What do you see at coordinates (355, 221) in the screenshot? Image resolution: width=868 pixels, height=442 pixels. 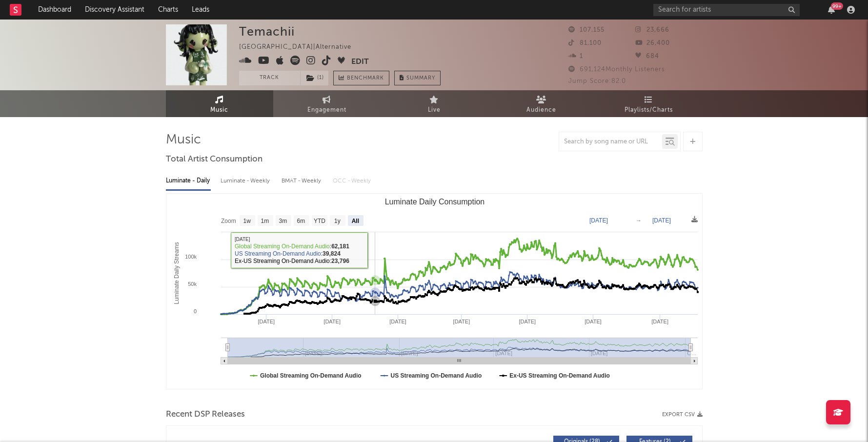 I see `text: All` at bounding box center [355, 221].